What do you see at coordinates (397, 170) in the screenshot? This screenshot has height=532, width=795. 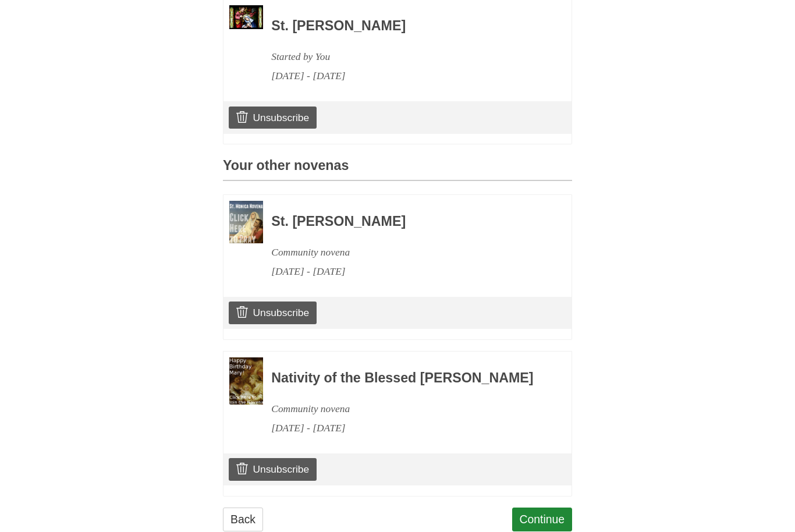 I see `h3: Your other novenas` at bounding box center [397, 170].